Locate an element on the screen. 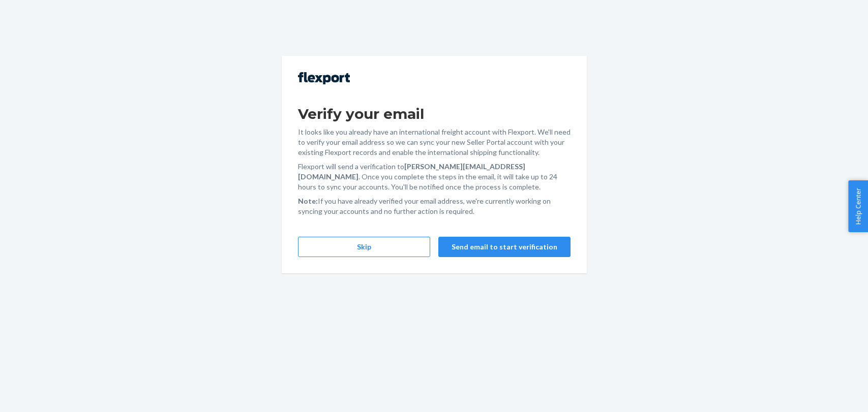  img: Flexport logo is located at coordinates (323, 78).